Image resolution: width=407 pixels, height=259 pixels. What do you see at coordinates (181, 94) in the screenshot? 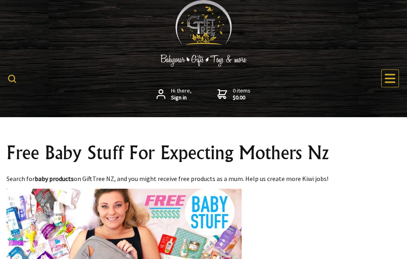
I see `span: Hi there,` at bounding box center [181, 94].